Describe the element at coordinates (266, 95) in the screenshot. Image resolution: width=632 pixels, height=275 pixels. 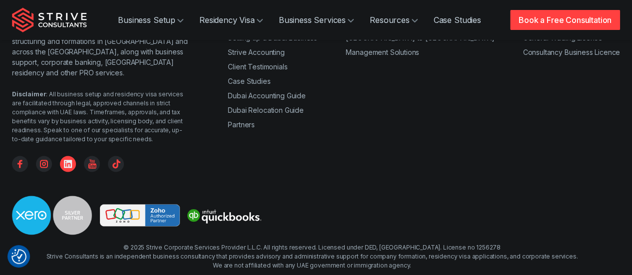
I see `a: Dubai Accounting Guide` at that location.